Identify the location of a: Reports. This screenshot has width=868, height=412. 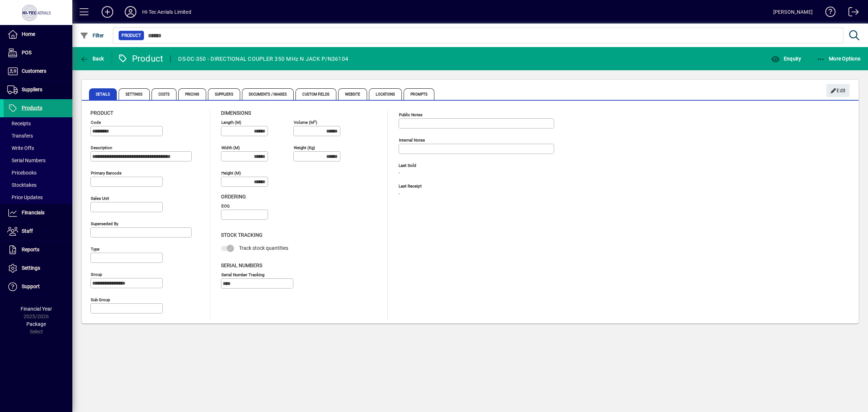
(38, 250).